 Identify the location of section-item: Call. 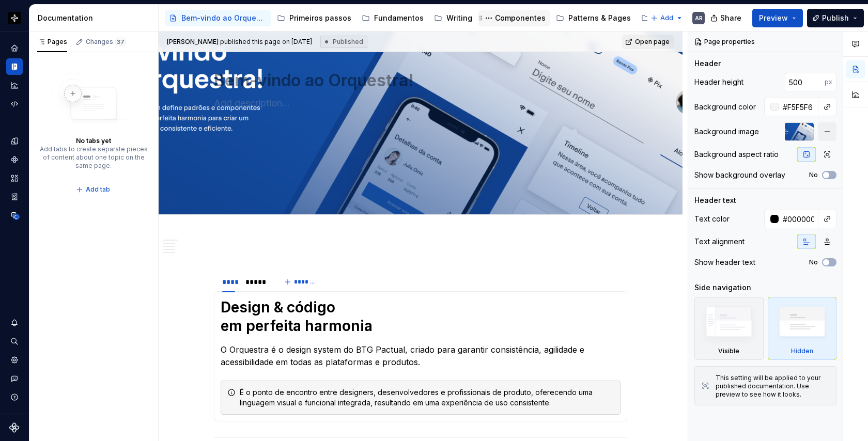
(421, 356).